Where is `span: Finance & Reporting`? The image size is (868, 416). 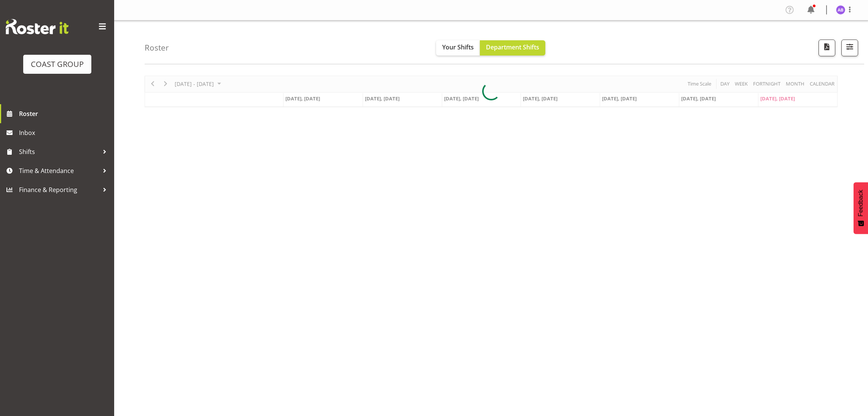 span: Finance & Reporting is located at coordinates (59, 190).